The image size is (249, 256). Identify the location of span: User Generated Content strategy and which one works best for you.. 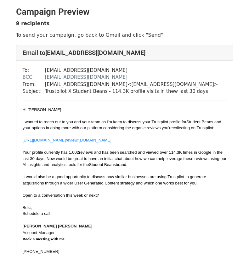
(136, 183).